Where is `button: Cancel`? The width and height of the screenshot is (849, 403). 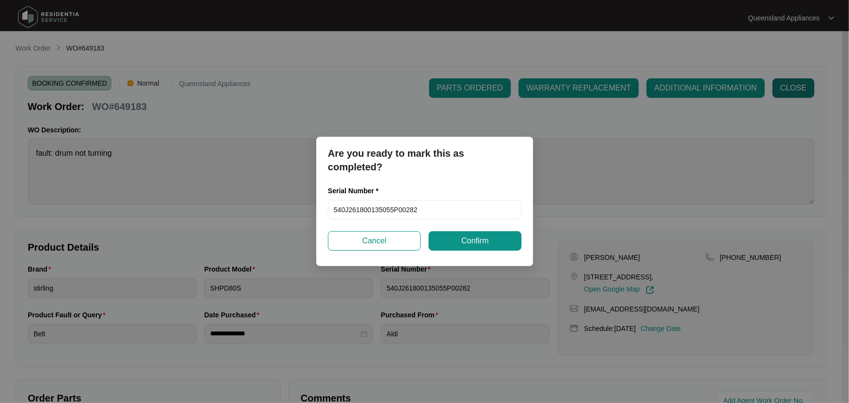 button: Cancel is located at coordinates (374, 241).